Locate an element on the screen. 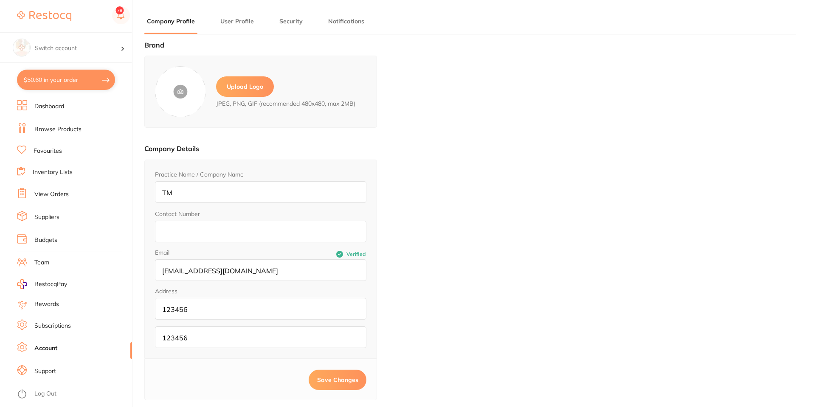  a: Favourites is located at coordinates (48, 151).